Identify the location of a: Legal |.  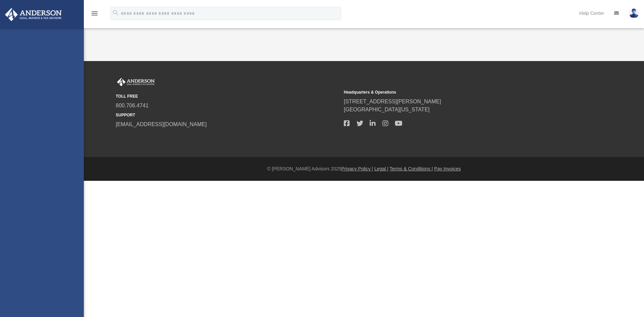
(381, 169).